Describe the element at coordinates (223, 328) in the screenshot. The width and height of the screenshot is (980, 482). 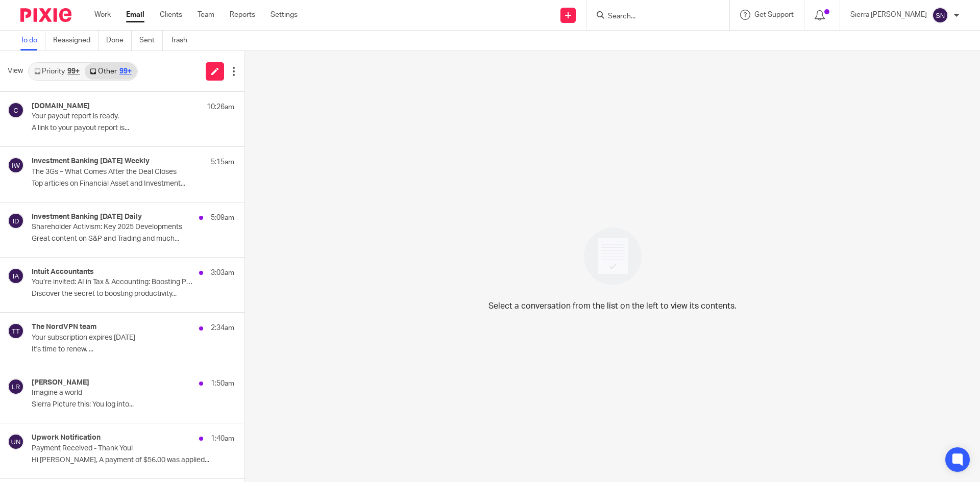
I see `p: 2:34am` at that location.